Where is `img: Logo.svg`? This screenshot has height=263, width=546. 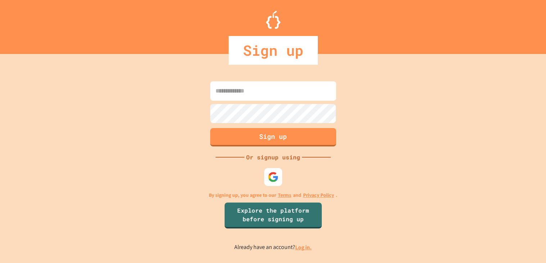
img: Logo.svg is located at coordinates (273, 20).